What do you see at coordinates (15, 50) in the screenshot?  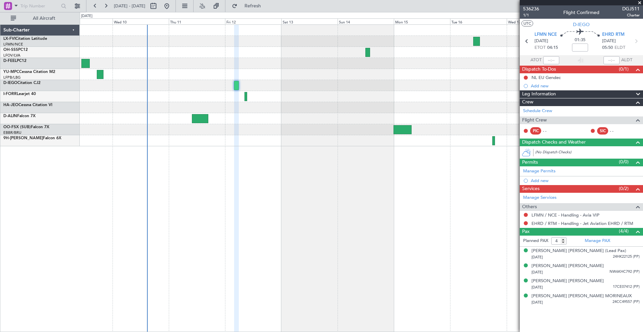 I see `a: OH-SSSPC12` at bounding box center [15, 50].